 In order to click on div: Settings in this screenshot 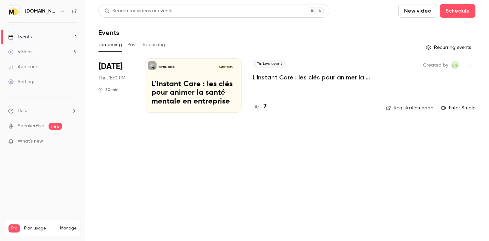, I will do `click(22, 82)`.